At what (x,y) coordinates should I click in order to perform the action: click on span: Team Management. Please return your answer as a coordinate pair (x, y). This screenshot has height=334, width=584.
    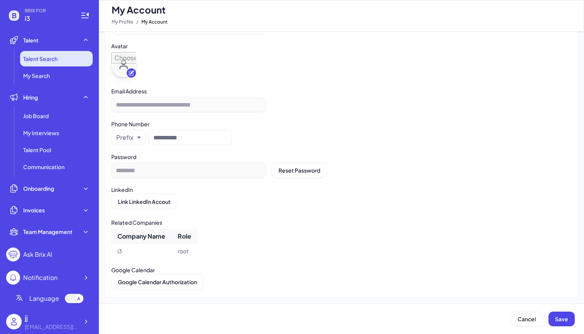
    Looking at the image, I should click on (48, 232).